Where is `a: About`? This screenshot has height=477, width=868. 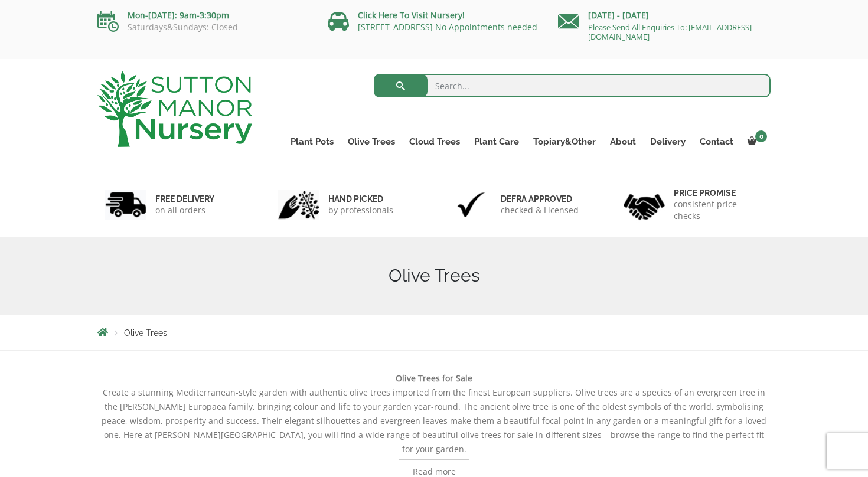 a: About is located at coordinates (623, 142).